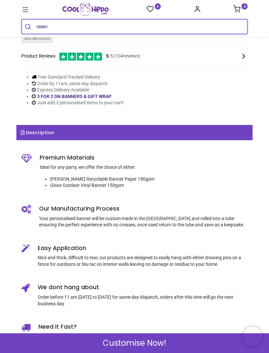 This screenshot has height=353, width=269. What do you see at coordinates (78, 77) in the screenshot?
I see `li: Free Standard Tracked Delivery` at bounding box center [78, 77].